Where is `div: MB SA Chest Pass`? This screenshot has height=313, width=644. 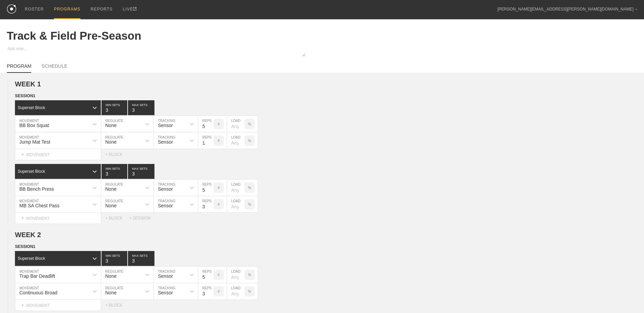
div: MB SA Chest Pass is located at coordinates (39, 206).